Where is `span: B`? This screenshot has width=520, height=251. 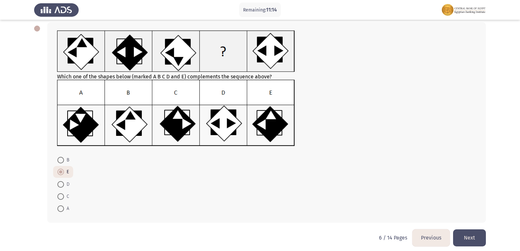
span: B is located at coordinates (67, 160).